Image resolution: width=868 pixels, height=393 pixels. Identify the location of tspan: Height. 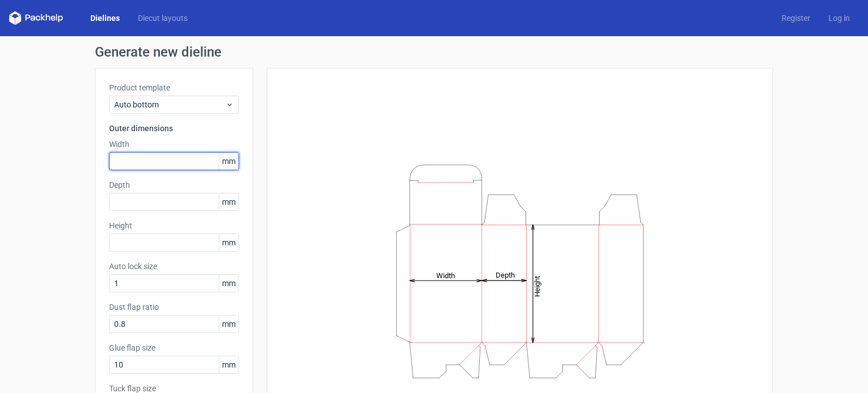
(537, 286).